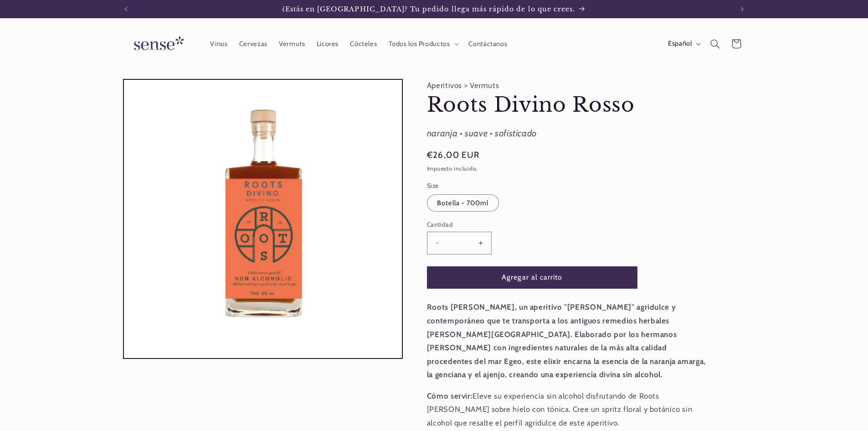  Describe the element at coordinates (254, 44) in the screenshot. I see `span: Cervezas` at that location.